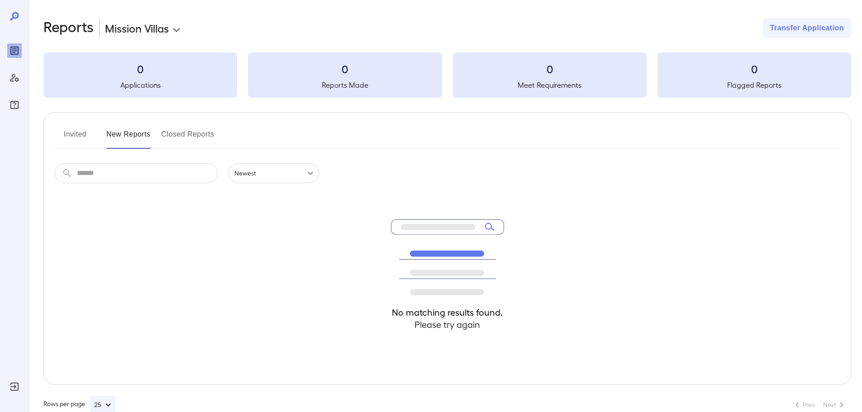 The width and height of the screenshot is (862, 412). Describe the element at coordinates (550, 85) in the screenshot. I see `h5: Meet Requirements` at that location.